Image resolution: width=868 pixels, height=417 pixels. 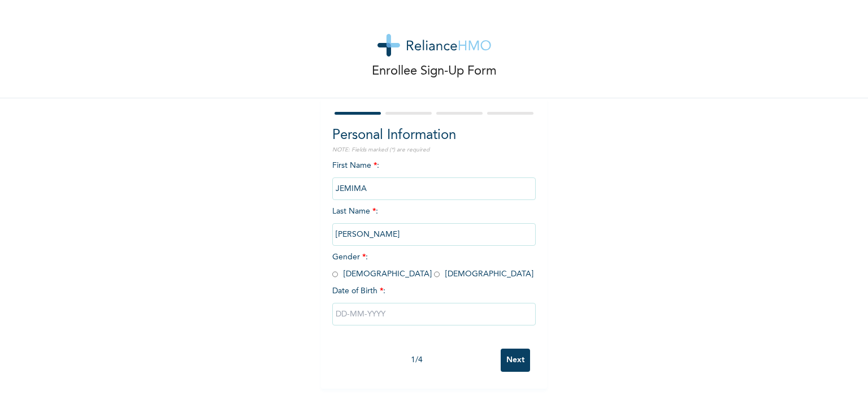 I want to click on h2: Personal Information, so click(x=434, y=135).